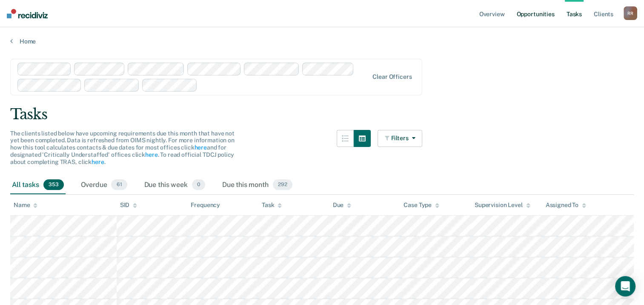  What do you see at coordinates (175, 185) in the screenshot?
I see `div: Due this week0` at bounding box center [175, 185].